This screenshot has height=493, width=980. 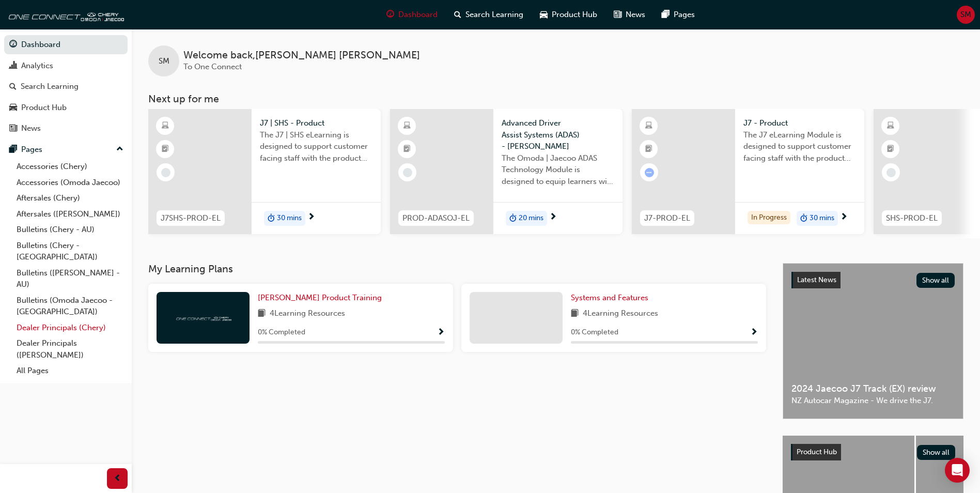 What do you see at coordinates (769, 218) in the screenshot?
I see `div: In Progress` at bounding box center [769, 218].